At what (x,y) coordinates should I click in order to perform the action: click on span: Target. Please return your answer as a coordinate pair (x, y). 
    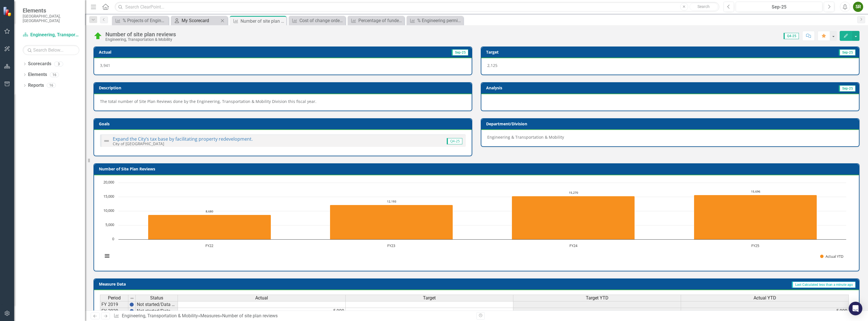
    Looking at the image, I should click on (429, 298).